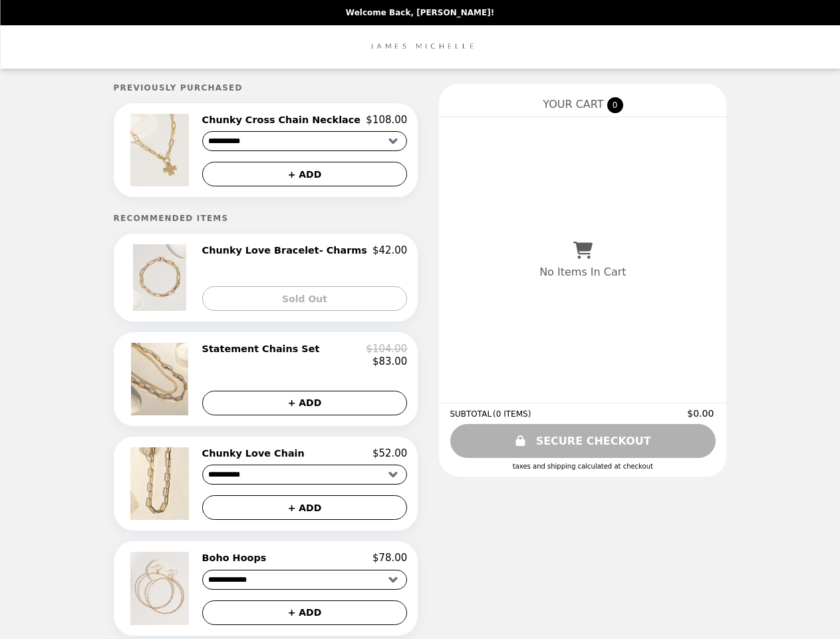  Describe the element at coordinates (161, 483) in the screenshot. I see `img: Chunky Love Chain` at that location.